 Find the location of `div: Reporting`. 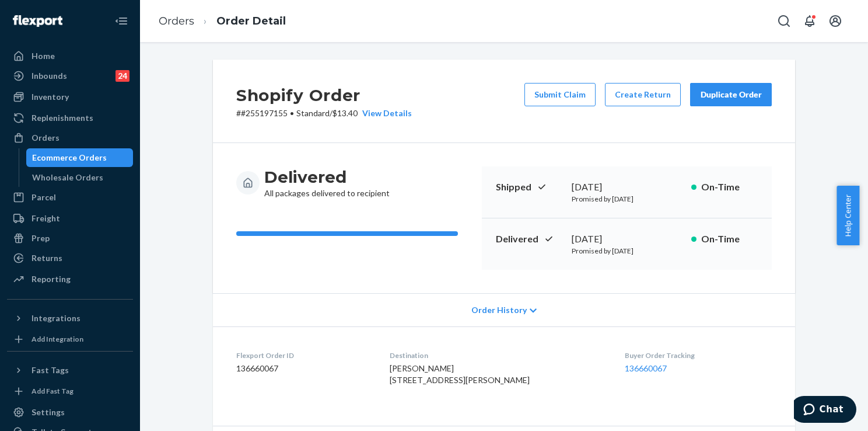

div: Reporting is located at coordinates (51, 279).